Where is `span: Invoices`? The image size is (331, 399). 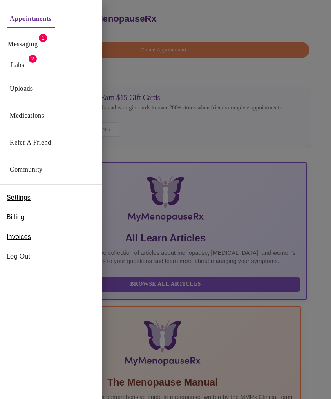 span: Invoices is located at coordinates (19, 237).